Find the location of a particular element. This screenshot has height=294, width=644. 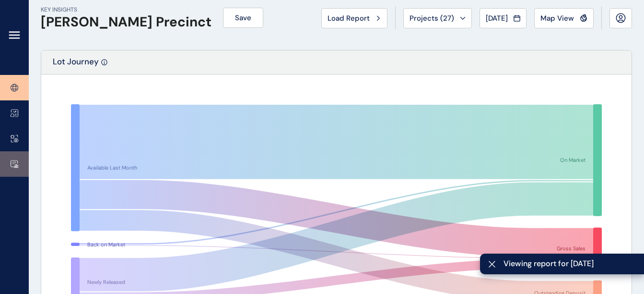

span: Load Report is located at coordinates (349, 18).